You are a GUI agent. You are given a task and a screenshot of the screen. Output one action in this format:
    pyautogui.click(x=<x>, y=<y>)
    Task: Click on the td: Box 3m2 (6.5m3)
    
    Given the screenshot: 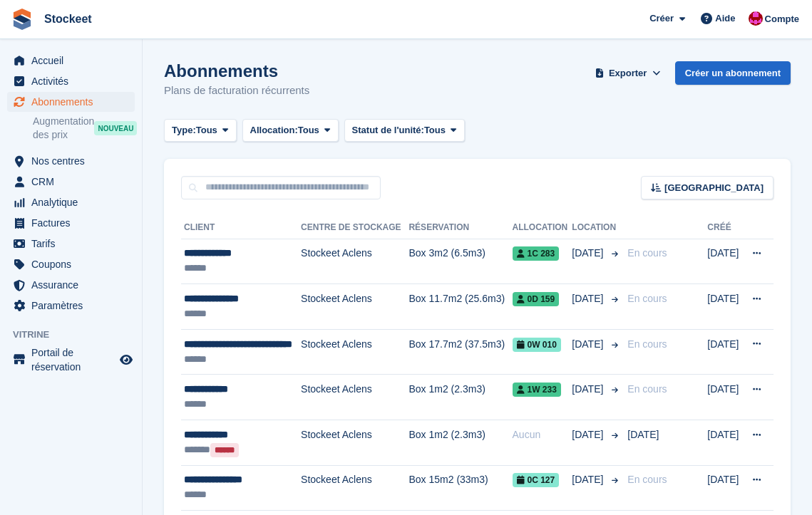 What is the action you would take?
    pyautogui.click(x=459, y=261)
    